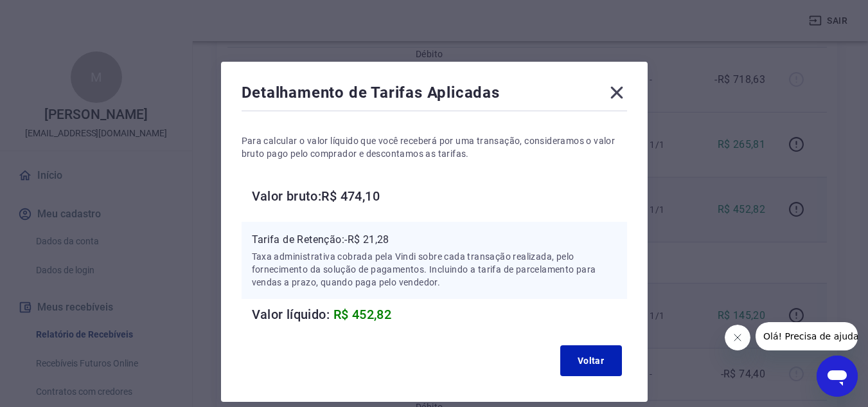 The image size is (868, 407). What do you see at coordinates (58, 14) in the screenshot?
I see `span: Olá! Precisa de ajuda?` at bounding box center [58, 14].